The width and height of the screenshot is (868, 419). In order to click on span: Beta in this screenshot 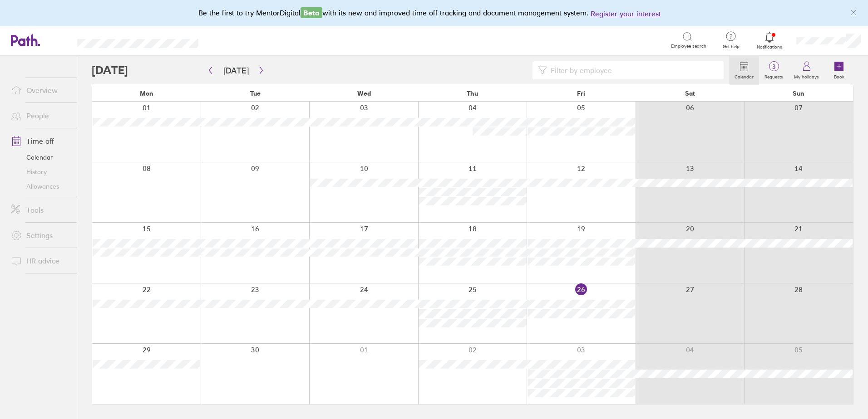, I will do `click(312, 13)`.